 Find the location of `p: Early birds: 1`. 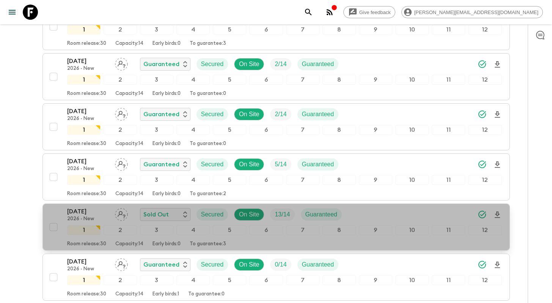

p: Early birds: 1 is located at coordinates (166, 294).